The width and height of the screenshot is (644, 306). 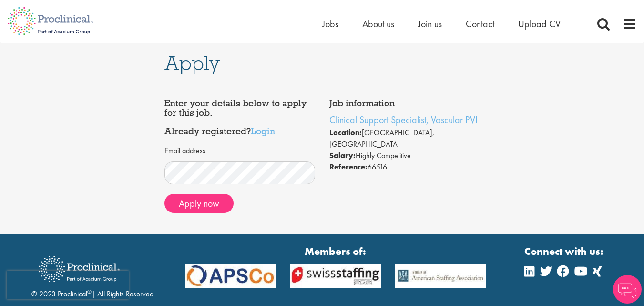 I want to click on span: Apply, so click(x=192, y=63).